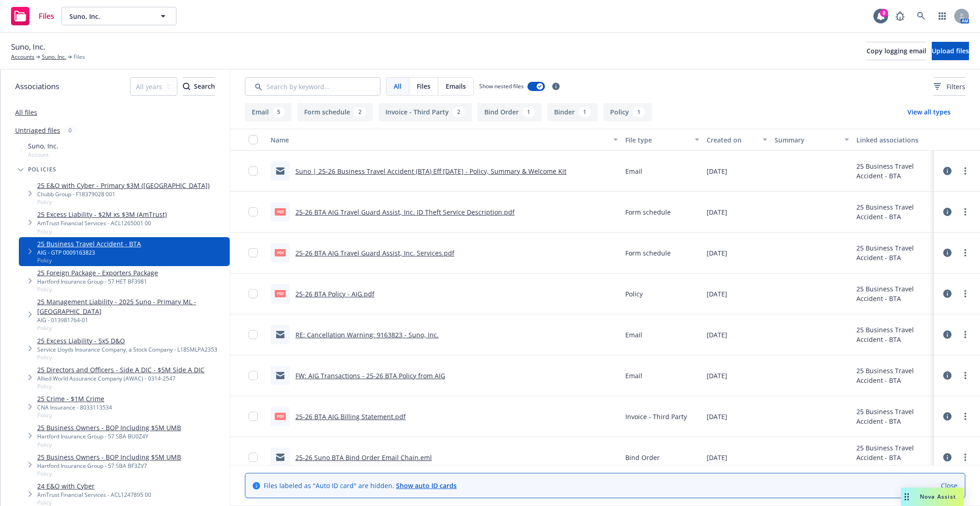  What do you see at coordinates (405, 212) in the screenshot?
I see `a: 25-26 BTA AIG Travel Guard Assist, Inc. ID Theft Service Description.pdf` at bounding box center [405, 212].